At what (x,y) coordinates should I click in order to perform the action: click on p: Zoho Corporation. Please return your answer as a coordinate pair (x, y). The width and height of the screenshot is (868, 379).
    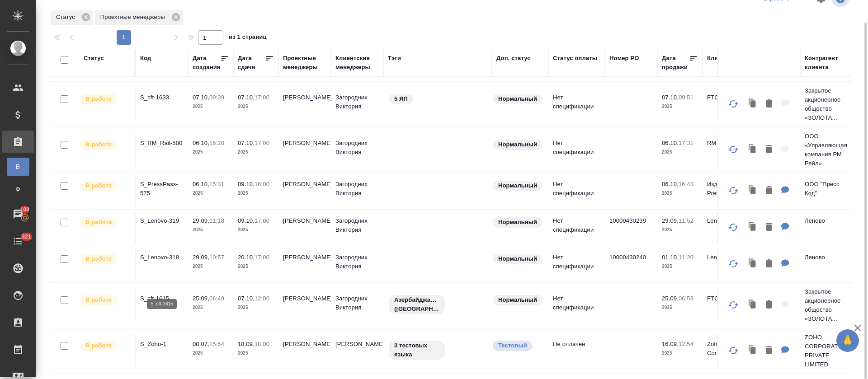
    Looking at the image, I should click on (729, 349).